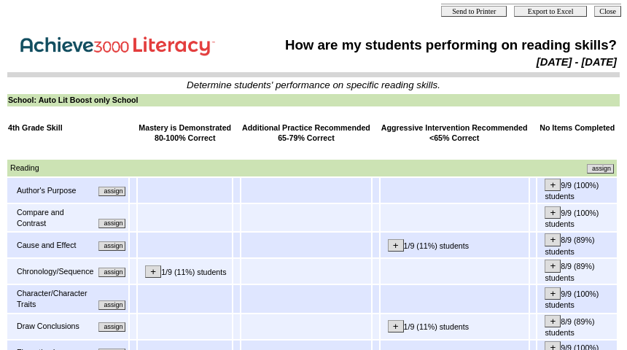 This screenshot has width=627, height=350. Describe the element at coordinates (120, 44) in the screenshot. I see `img: Achieve3000 Reports Logo` at that location.